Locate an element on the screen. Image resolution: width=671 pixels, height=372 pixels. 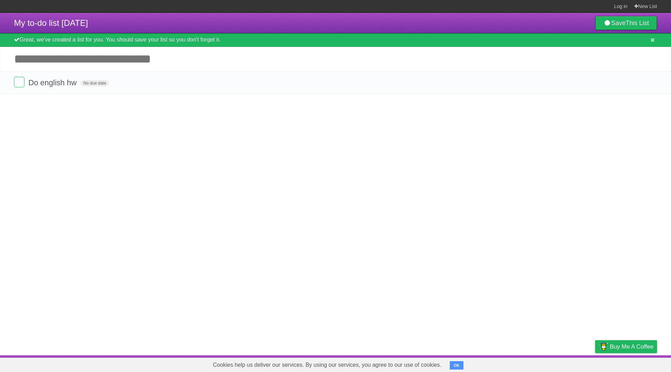
img: Buy me a coffee is located at coordinates (603, 347).